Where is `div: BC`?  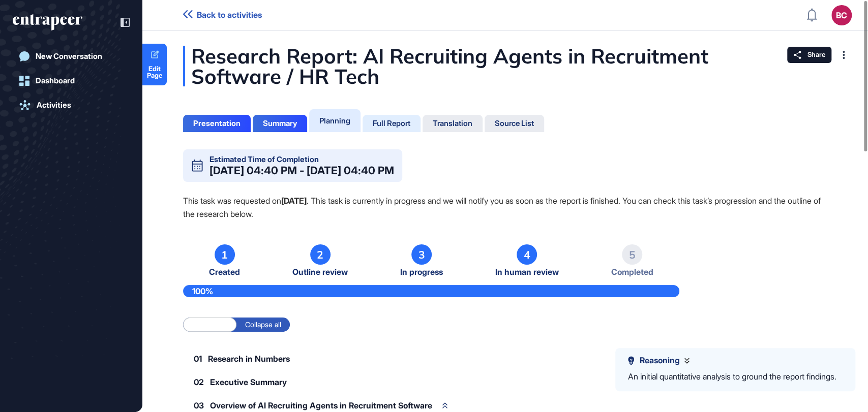 div: BC is located at coordinates (841, 15).